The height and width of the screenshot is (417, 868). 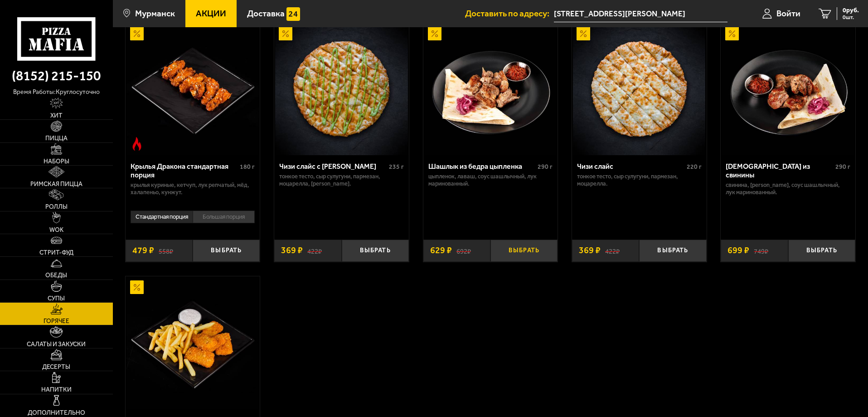 What do you see at coordinates (640, 14) in the screenshot?
I see `input: Ваш адрес доставки` at bounding box center [640, 14].